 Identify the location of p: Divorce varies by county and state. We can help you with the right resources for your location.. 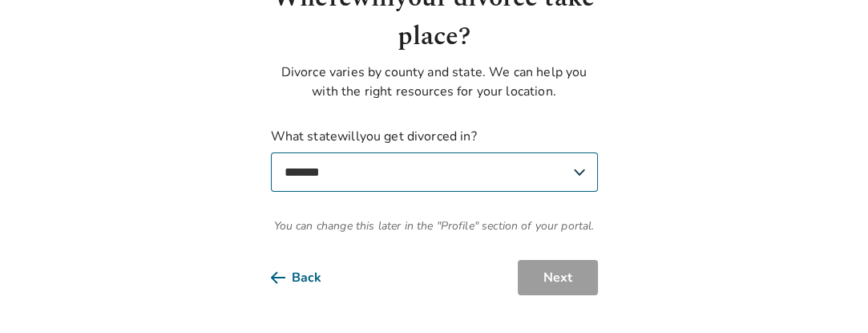
(434, 82).